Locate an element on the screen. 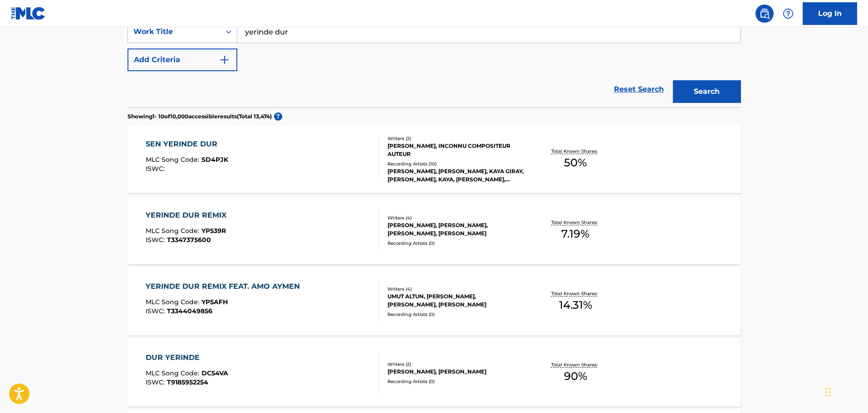 This screenshot has width=868, height=413. div: YERINDE DUR REMIX FEAT. AMO AYMEN is located at coordinates (225, 287).